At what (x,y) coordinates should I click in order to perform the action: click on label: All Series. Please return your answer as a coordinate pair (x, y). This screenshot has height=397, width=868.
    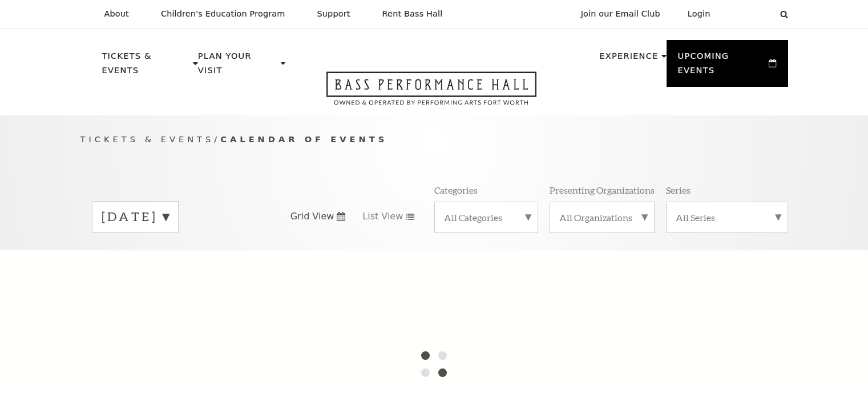
    Looking at the image, I should click on (727, 217).